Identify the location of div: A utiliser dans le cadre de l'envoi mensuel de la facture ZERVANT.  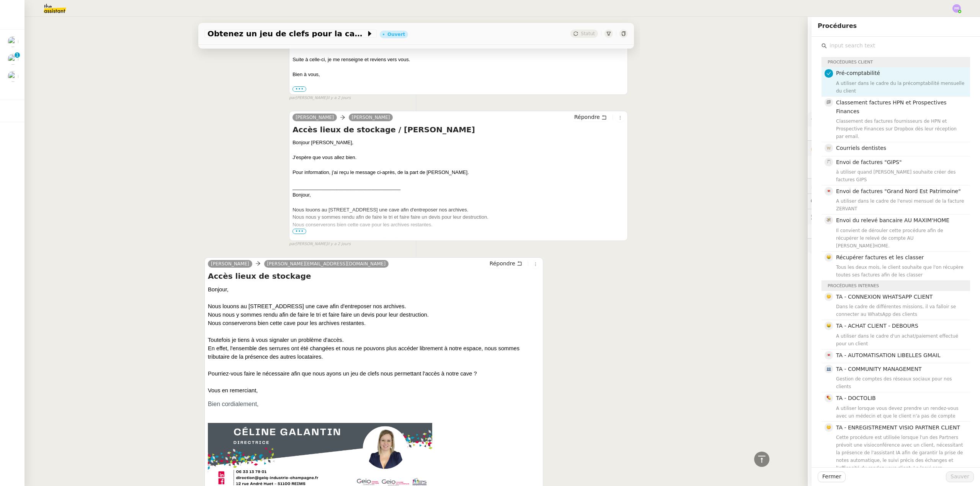
(900, 205).